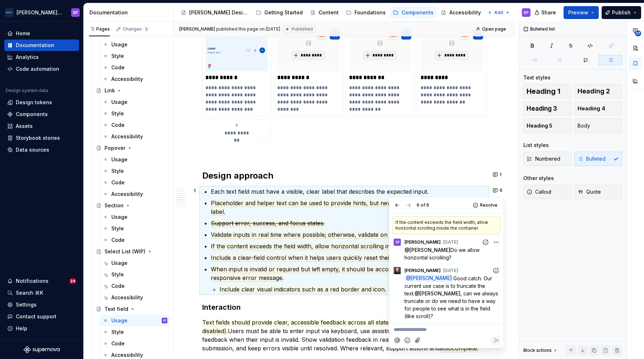  Describe the element at coordinates (37, 69) in the screenshot. I see `div: Code automation` at that location.